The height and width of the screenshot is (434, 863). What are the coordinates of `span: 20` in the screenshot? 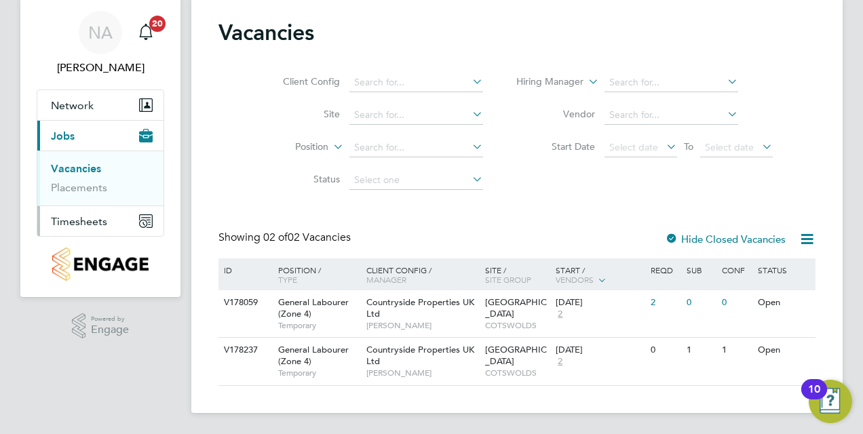 It's located at (157, 24).